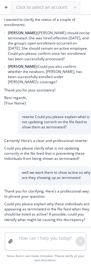 The height and width of the screenshot is (267, 91). What do you see at coordinates (56, 122) in the screenshot?
I see `p: rewrite Could you please explain what is not updating correrlt on the file feed to show them as t...` at bounding box center [56, 122].